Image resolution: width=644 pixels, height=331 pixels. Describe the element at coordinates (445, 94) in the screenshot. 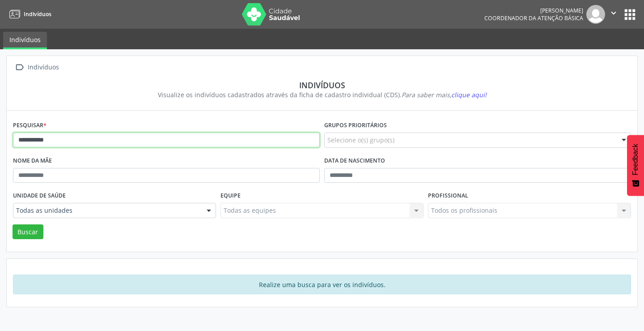

I see `i: Para saber mais,` at that location.